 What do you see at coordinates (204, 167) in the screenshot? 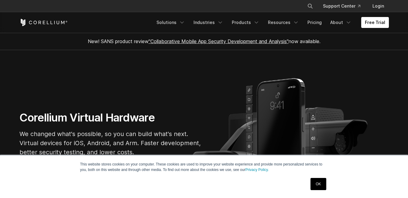
I see `p: This website stores cookies on your computer. These cookies are used to improve your website expe...` at bounding box center [204, 167].